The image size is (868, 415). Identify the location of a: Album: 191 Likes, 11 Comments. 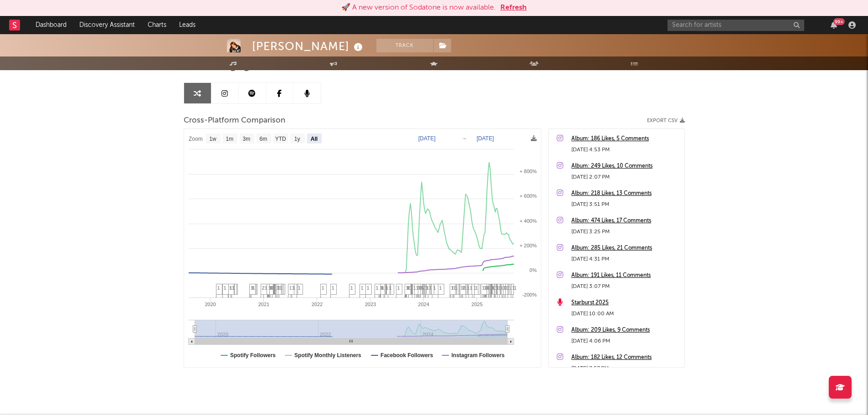
(625, 275).